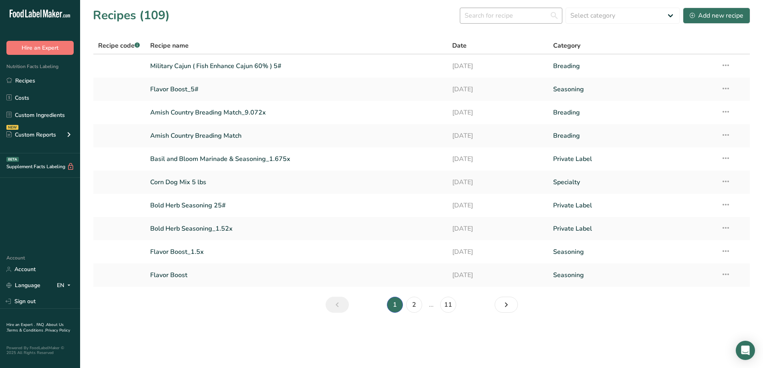 Image resolution: width=763 pixels, height=368 pixels. What do you see at coordinates (40, 48) in the screenshot?
I see `button: Hire an Expert` at bounding box center [40, 48].